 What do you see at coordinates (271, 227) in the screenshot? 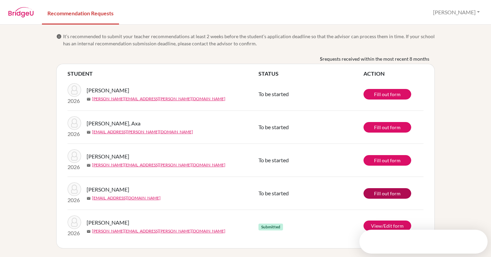
I see `span: Submitted` at bounding box center [271, 227].